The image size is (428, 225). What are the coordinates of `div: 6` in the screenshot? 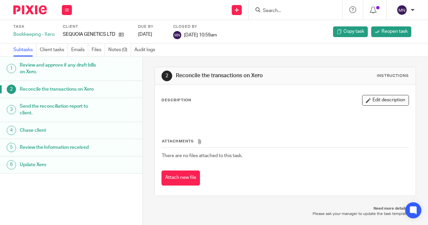 It's located at (11, 165).